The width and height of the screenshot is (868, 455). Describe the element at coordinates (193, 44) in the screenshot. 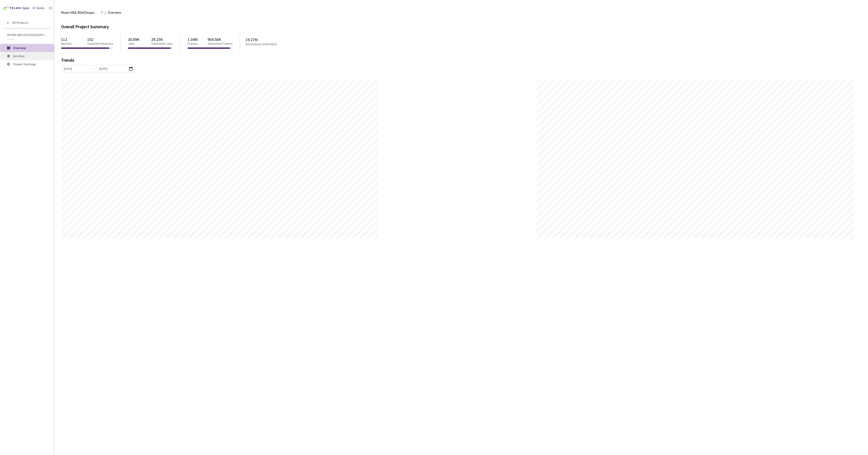

I see `p: Frames` at that location.